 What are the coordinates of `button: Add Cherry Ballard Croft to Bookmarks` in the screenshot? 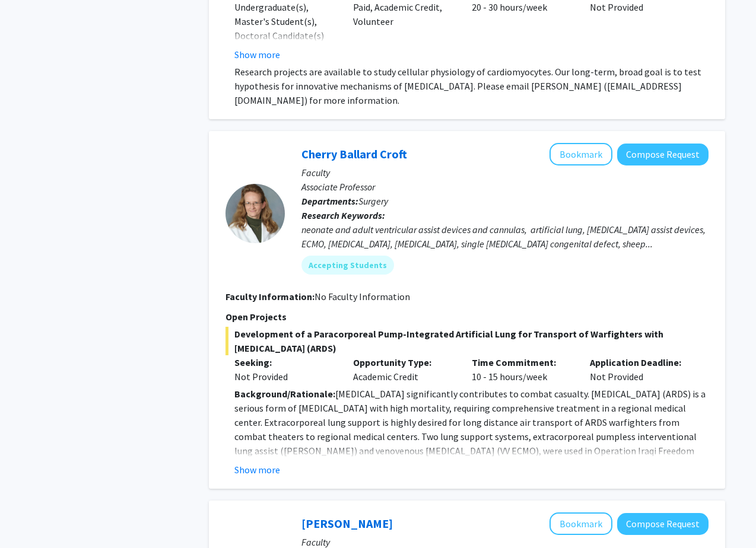 It's located at (581, 155).